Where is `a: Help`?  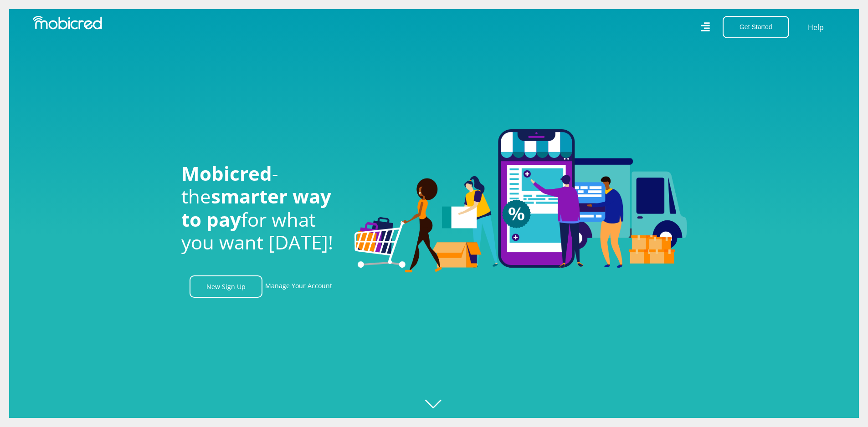
a: Help is located at coordinates (815, 27).